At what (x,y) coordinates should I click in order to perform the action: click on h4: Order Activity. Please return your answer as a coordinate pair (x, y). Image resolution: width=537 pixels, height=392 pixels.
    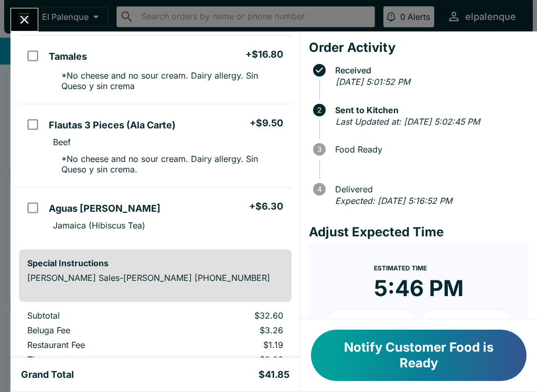
    Looking at the image, I should click on (419, 47).